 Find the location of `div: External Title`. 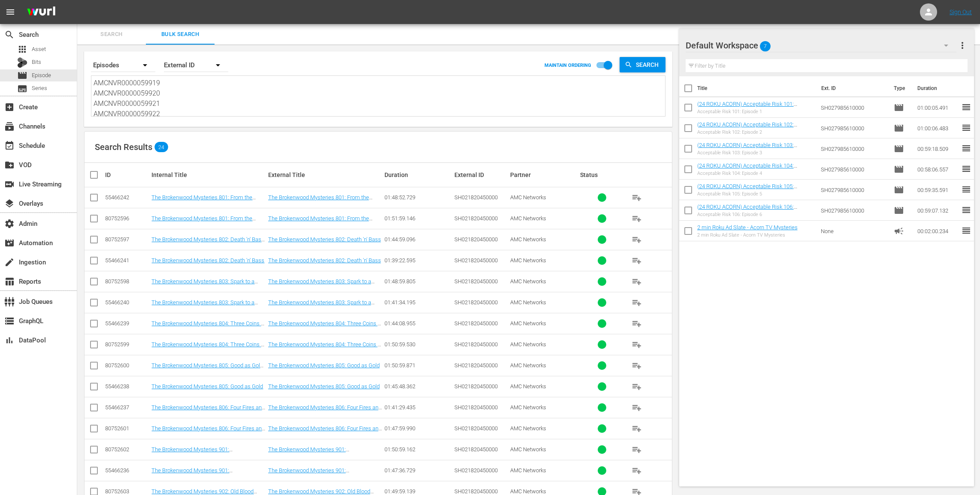

div: External Title is located at coordinates (325, 175).